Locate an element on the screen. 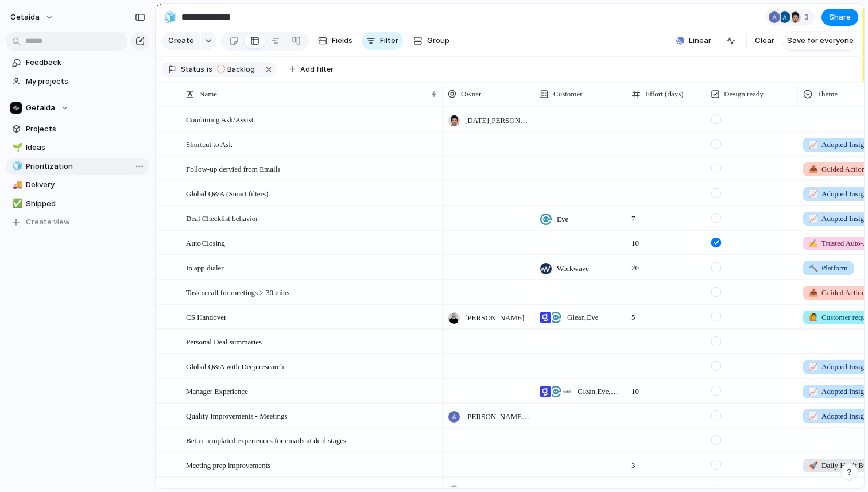 This screenshot has height=492, width=868. span: Share is located at coordinates (840, 17).